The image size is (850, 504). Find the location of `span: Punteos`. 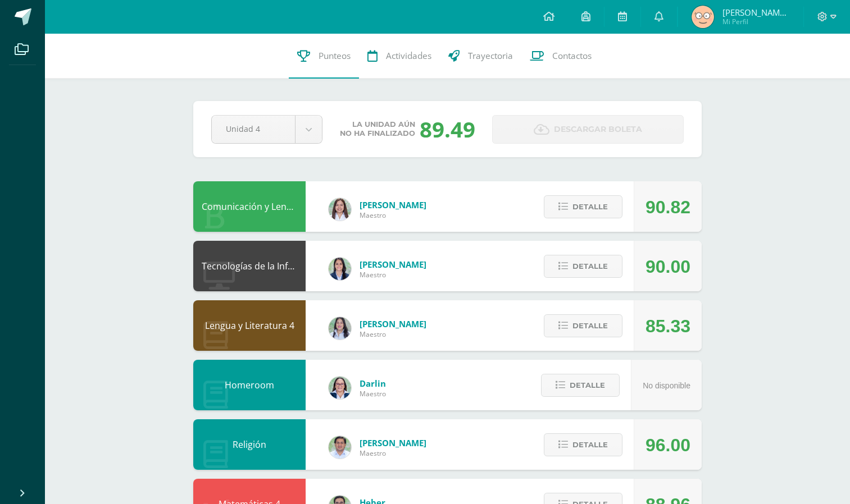

span: Punteos is located at coordinates (334, 55).